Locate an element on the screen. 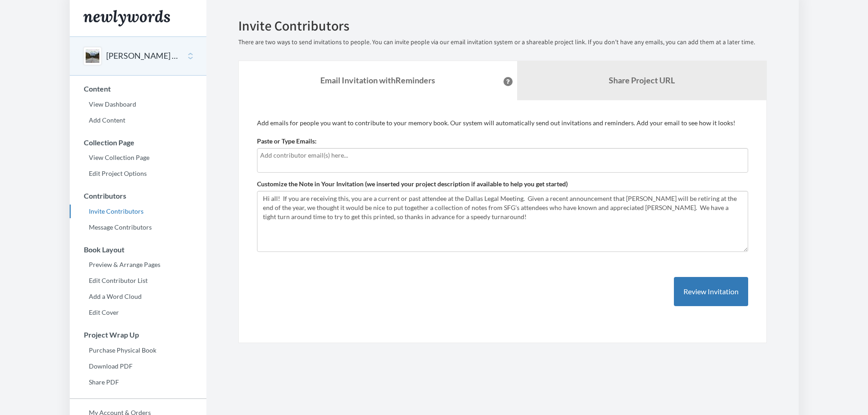  a: Message Contributors is located at coordinates (138, 227).